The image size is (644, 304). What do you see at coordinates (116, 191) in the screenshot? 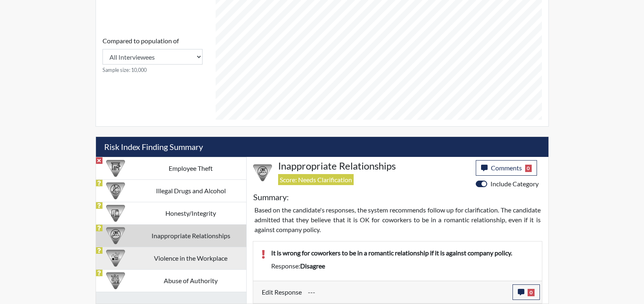
I see `img: CATEGORY%20ICON-12.0f6f1024.png` at bounding box center [116, 191].